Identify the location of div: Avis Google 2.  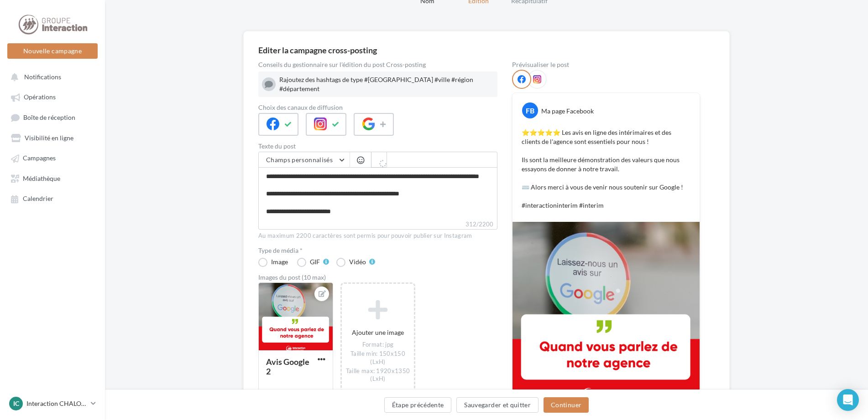
(287, 367).